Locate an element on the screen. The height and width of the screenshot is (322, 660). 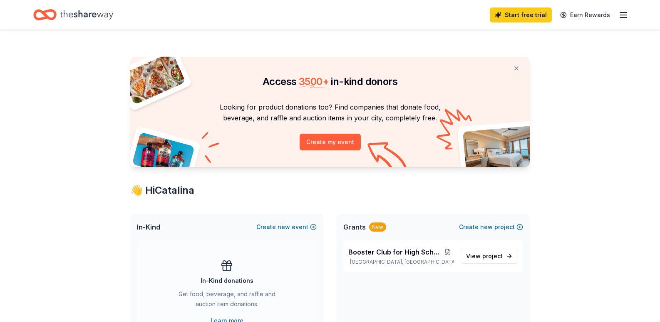
span: project is located at coordinates (492, 255).